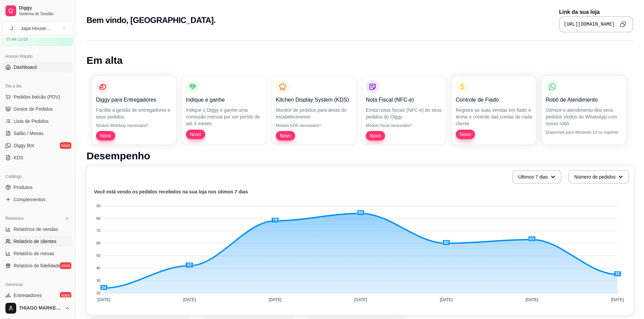 The image size is (644, 319). What do you see at coordinates (623, 24) in the screenshot?
I see `button: Copy to clipboard` at bounding box center [623, 24].